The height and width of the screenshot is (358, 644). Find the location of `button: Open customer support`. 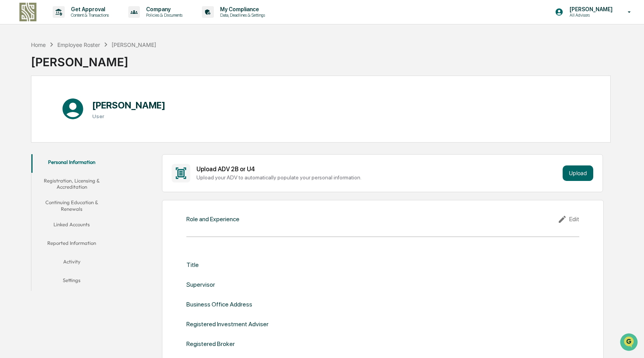

button: Open customer support is located at coordinates (10, 10).